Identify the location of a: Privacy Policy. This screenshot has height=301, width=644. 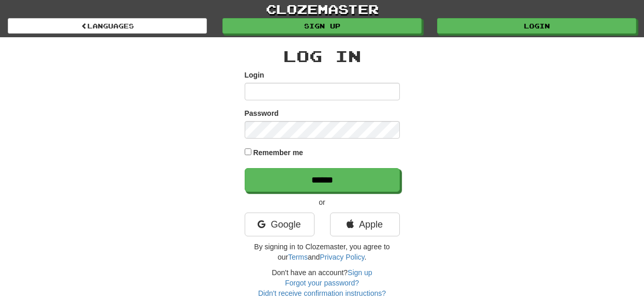
(341, 257).